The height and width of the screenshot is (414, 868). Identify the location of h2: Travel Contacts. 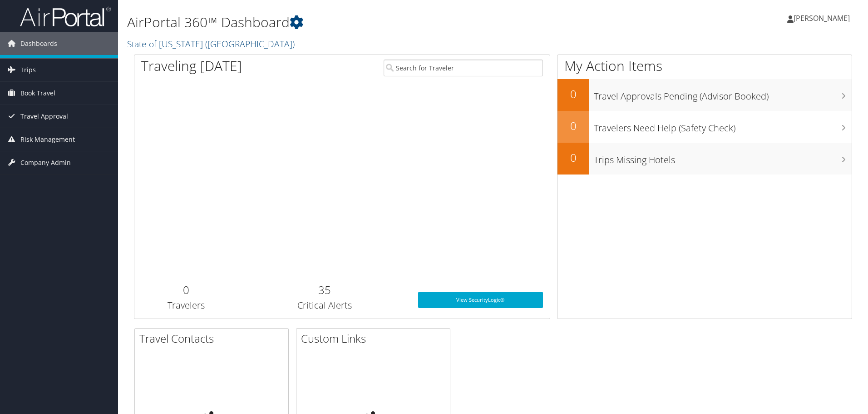
(214, 338).